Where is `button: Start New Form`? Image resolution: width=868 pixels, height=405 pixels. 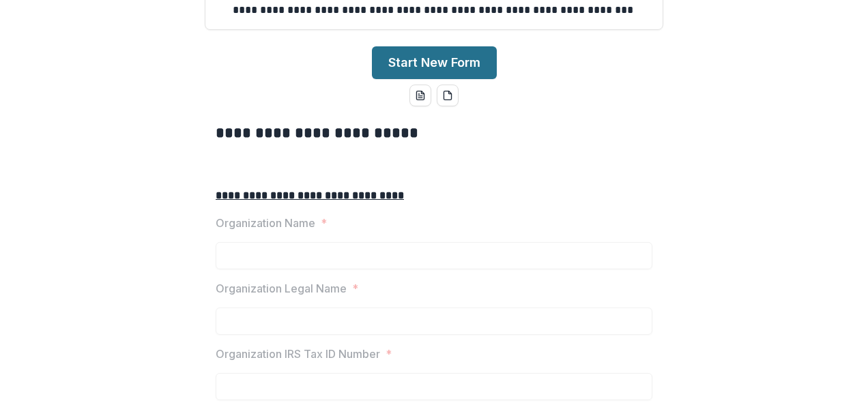 button: Start New Form is located at coordinates (434, 62).